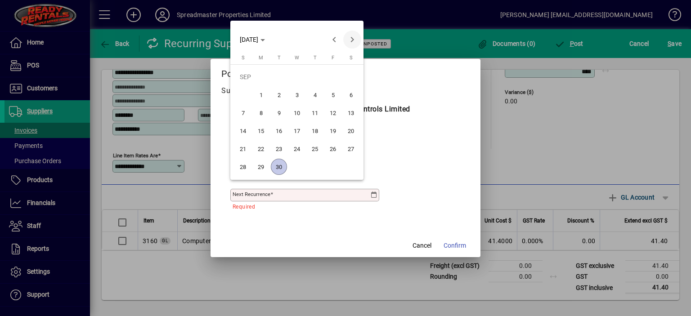  I want to click on span: 10, so click(297, 113).